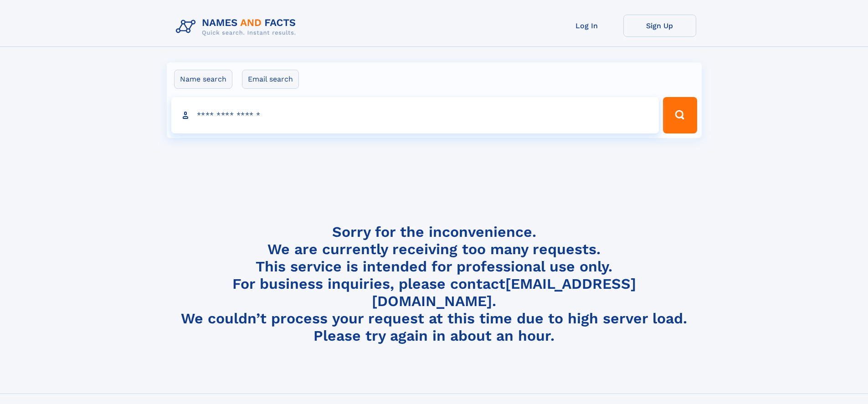 This screenshot has height=404, width=868. Describe the element at coordinates (680, 115) in the screenshot. I see `button: Search Button` at that location.